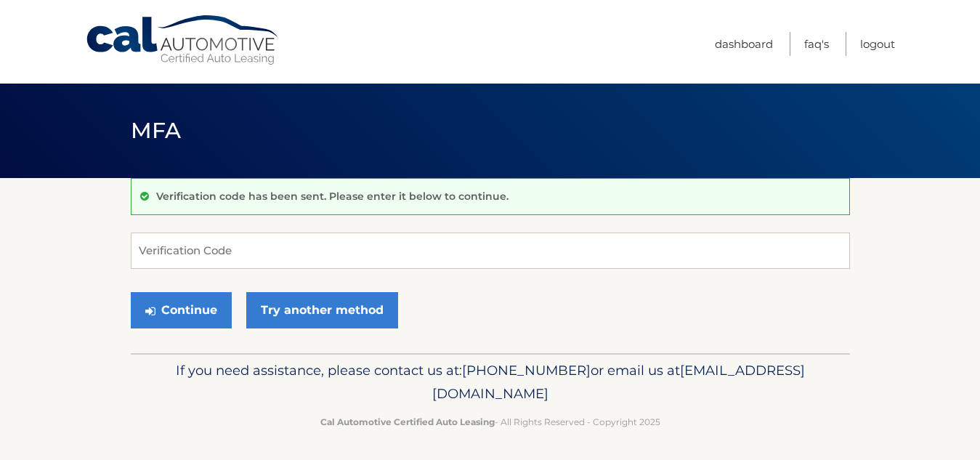 This screenshot has width=980, height=460. What do you see at coordinates (332, 196) in the screenshot?
I see `p: Verification code has been sent. Please enter it below to continue.` at bounding box center [332, 196].